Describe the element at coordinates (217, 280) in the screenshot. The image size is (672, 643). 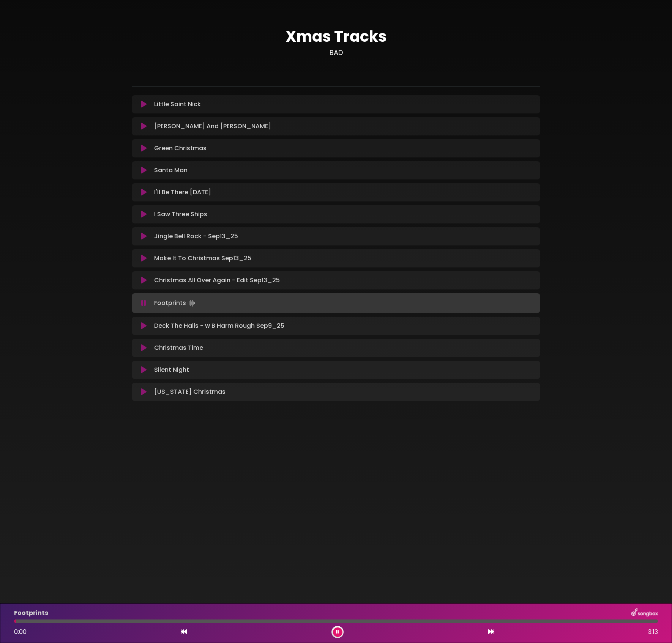
I see `p: Christmas All Over Again - Edit Sep13_25` at that location.